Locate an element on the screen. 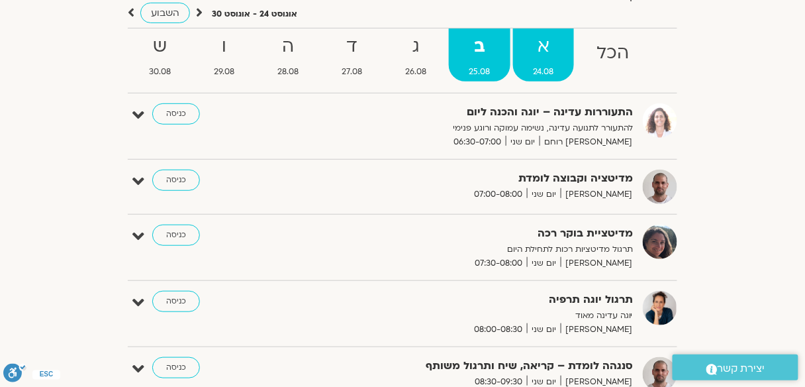 Image resolution: width=805 pixels, height=387 pixels. span: יצירת קשר is located at coordinates (741, 368).